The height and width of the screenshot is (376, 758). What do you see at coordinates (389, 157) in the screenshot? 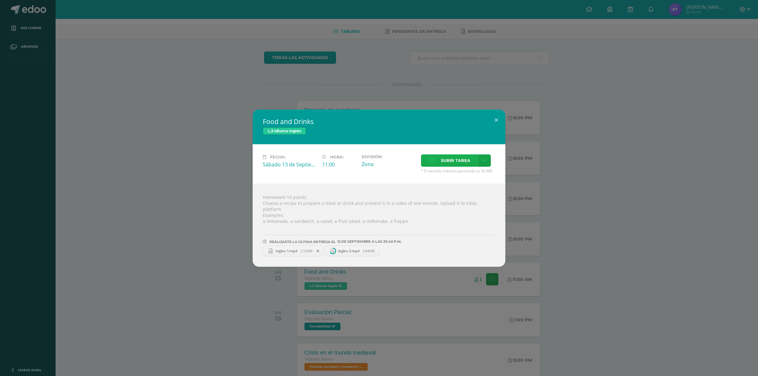
I see `label: División:` at bounding box center [389, 157].